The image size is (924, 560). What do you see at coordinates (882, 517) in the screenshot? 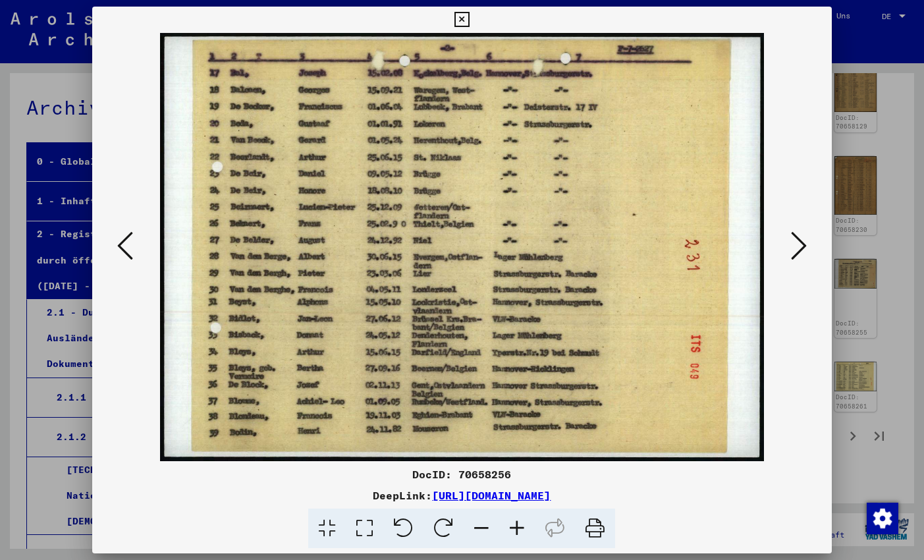
I see `div: Zustimmung ändern` at bounding box center [882, 517].